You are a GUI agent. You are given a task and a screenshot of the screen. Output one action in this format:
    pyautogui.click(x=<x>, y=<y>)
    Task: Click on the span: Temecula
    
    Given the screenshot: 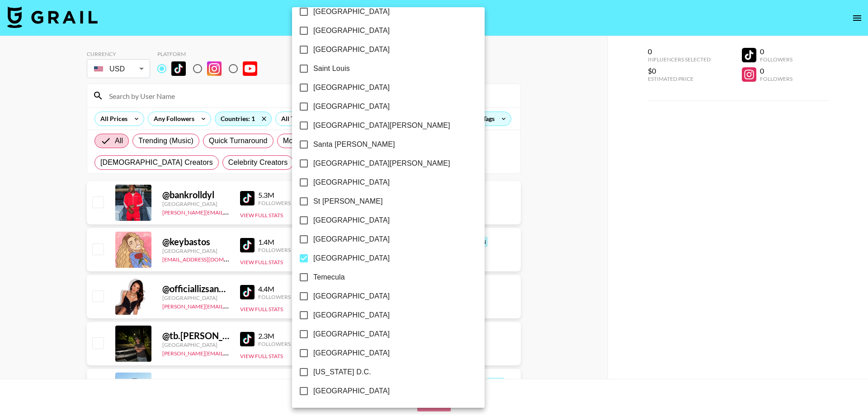 What is the action you would take?
    pyautogui.click(x=329, y=278)
    